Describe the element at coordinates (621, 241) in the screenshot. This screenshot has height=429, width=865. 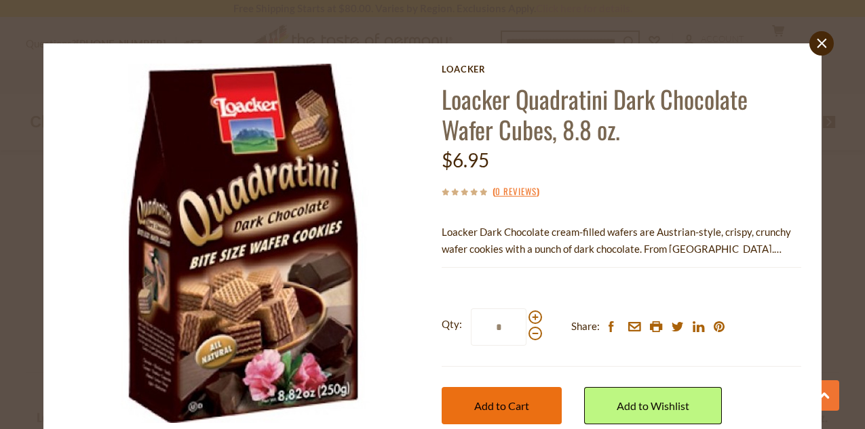
I see `p: Loacker Dark Chocolate cream-filled wafers are Austrian-style, crispy, crunchy wafer cookies with...` at that location.